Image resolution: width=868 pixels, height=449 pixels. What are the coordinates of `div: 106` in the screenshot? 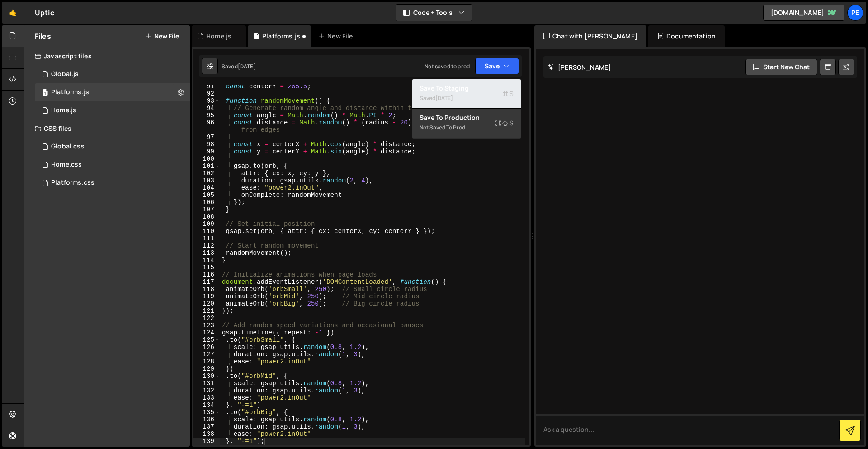 It's located at (207, 202).